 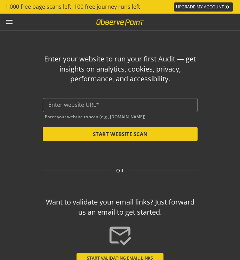 What do you see at coordinates (9, 22) in the screenshot?
I see `mat-icon: menu` at bounding box center [9, 22].